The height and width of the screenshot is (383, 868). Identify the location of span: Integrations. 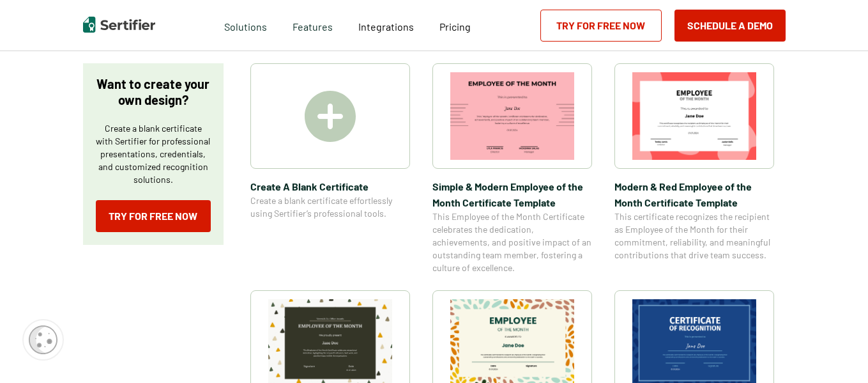
(386, 26).